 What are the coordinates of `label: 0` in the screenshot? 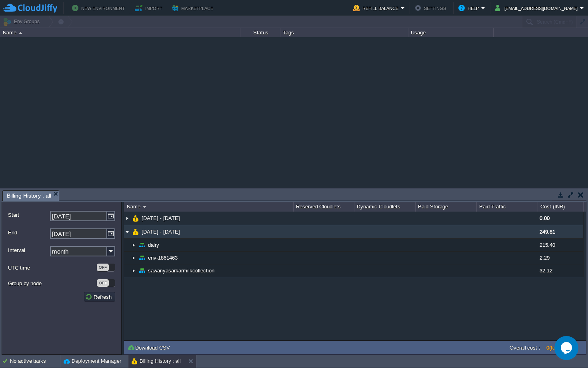 It's located at (557, 348).